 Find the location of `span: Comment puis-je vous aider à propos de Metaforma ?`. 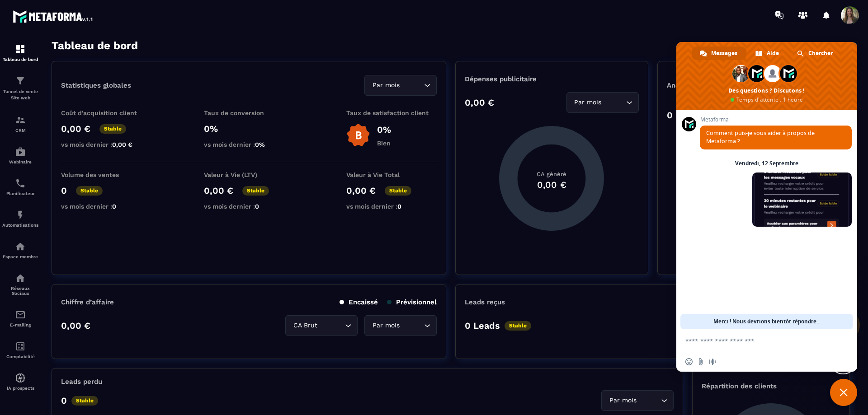

span: Comment puis-je vous aider à propos de Metaforma ? is located at coordinates (761, 137).